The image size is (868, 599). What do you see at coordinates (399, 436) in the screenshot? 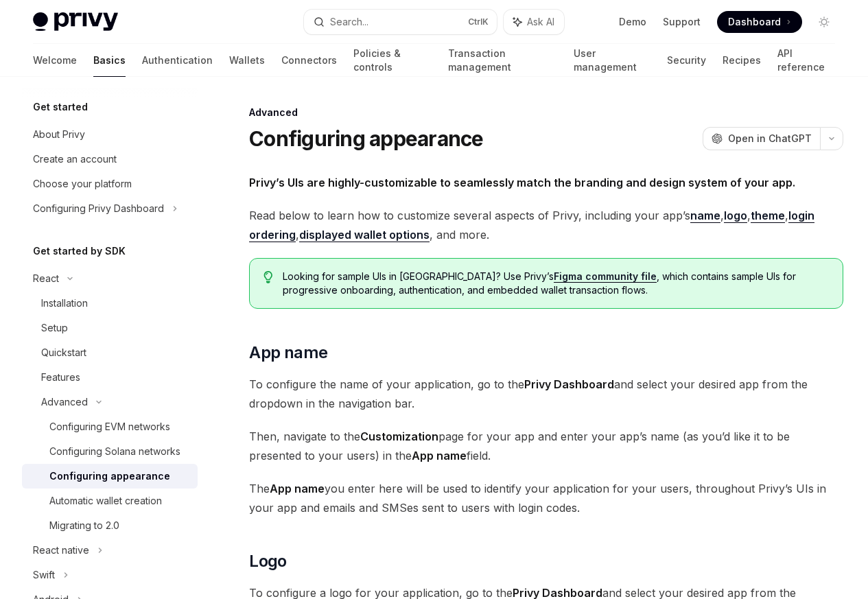
I see `strong: Customization` at bounding box center [399, 436].